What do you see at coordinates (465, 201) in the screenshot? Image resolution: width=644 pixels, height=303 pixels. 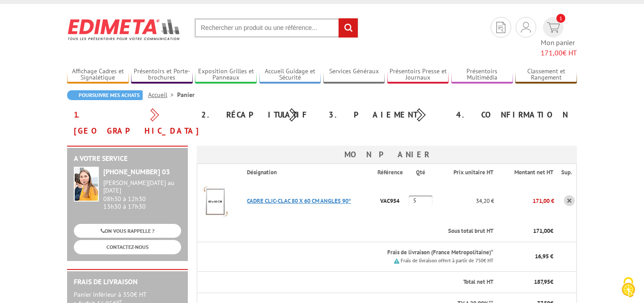 I see `p: 34,20 €` at bounding box center [465, 201].